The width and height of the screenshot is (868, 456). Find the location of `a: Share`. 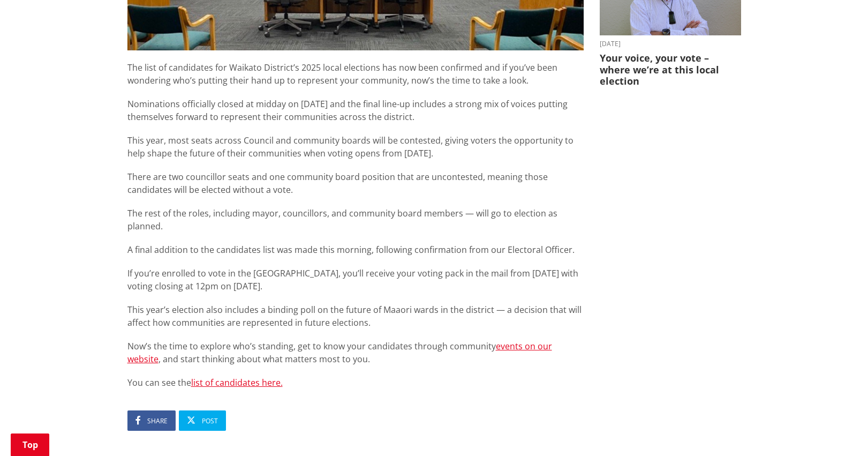

a: Share is located at coordinates (151, 420).